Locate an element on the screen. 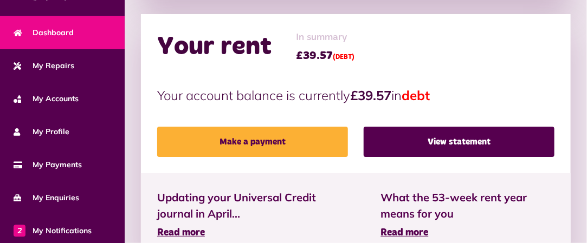 The width and height of the screenshot is (587, 243). a: View statement is located at coordinates (459, 142).